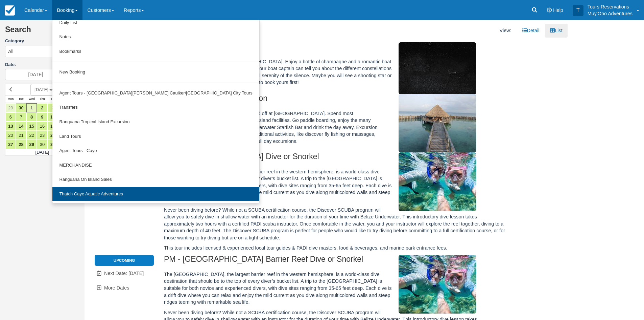 The height and width of the screenshot is (320, 644). I want to click on a: Detail, so click(531, 30).